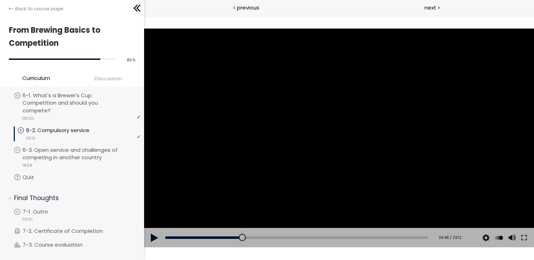  What do you see at coordinates (354, 223) in the screenshot?
I see `button: Play back rate` at bounding box center [354, 223].